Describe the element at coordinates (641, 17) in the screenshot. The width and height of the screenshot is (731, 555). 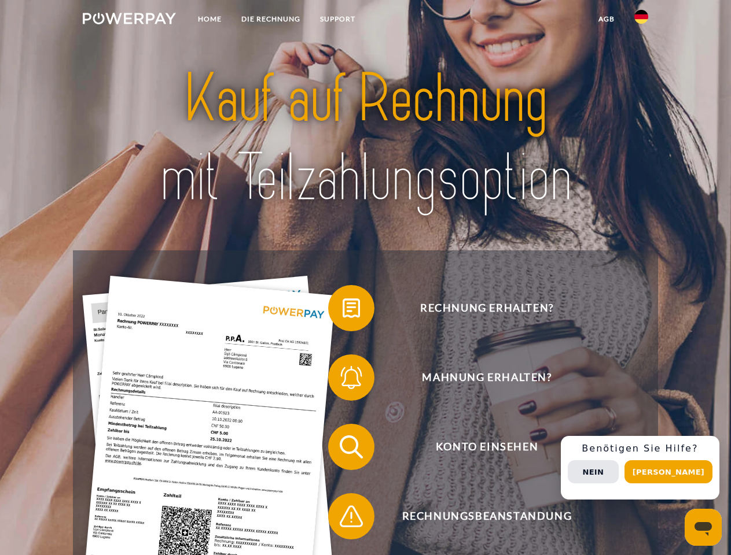
I see `img: de` at that location.